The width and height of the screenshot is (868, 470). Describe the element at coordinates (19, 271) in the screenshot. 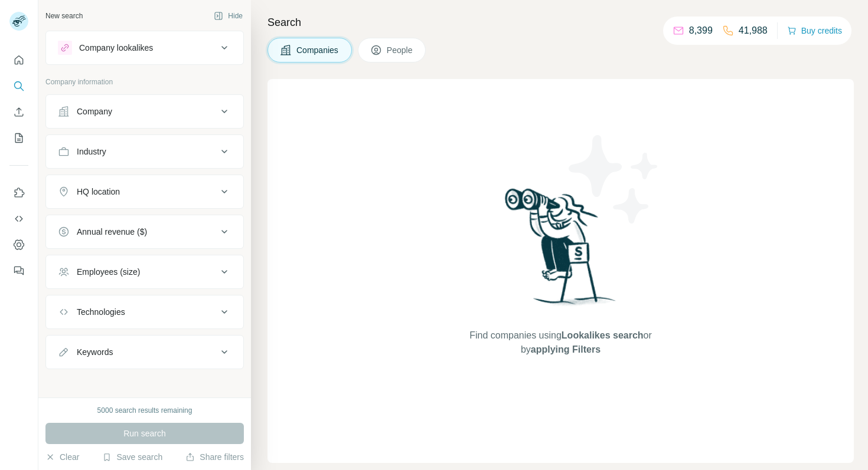

I see `button: Feedback` at that location.